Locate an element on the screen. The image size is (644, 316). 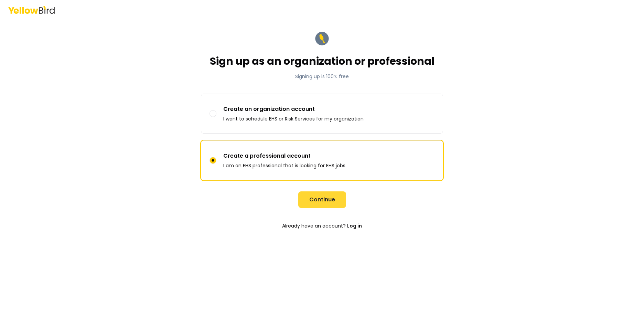
button: Create a professional accountI am an EHS professional that is looking for EHS jobs. is located at coordinates (213, 160).